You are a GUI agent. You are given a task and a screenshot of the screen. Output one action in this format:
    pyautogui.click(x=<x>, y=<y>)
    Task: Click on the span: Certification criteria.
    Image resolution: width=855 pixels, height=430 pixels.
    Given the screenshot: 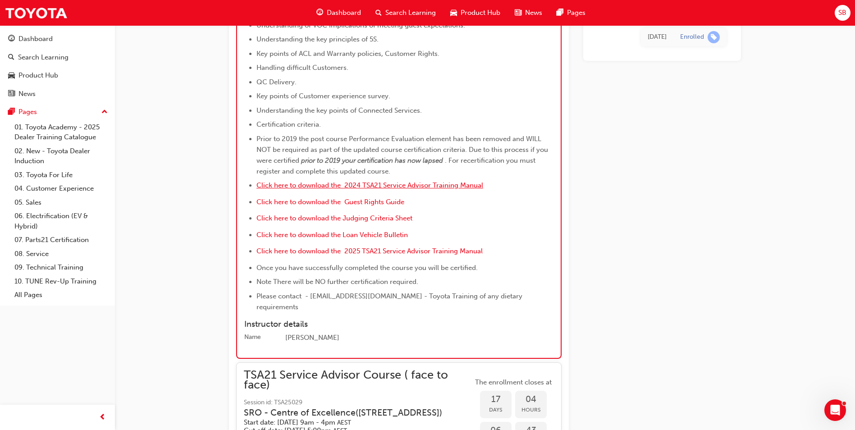 What is the action you would take?
    pyautogui.click(x=288, y=124)
    